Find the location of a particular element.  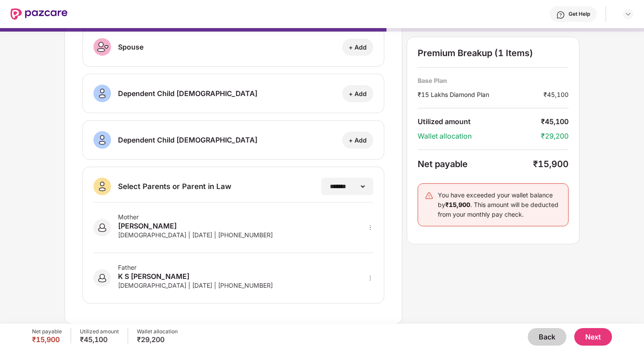

img: New Pazcare Logo is located at coordinates (39, 14).